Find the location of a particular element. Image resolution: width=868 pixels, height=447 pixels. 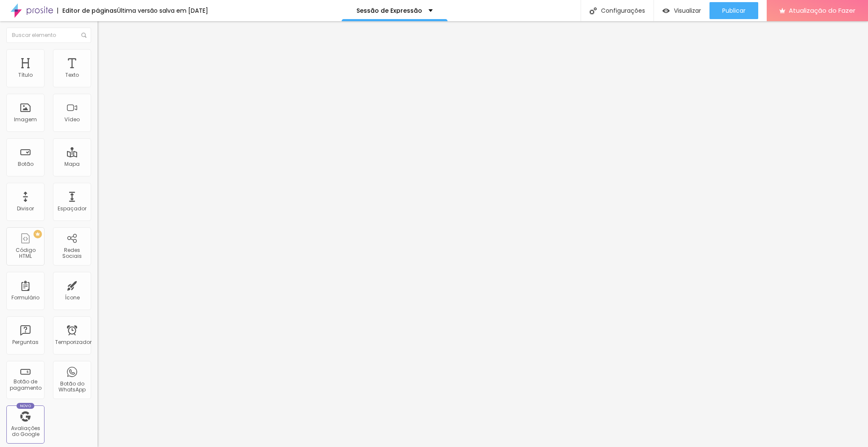

button: Visualizar is located at coordinates (682, 11).